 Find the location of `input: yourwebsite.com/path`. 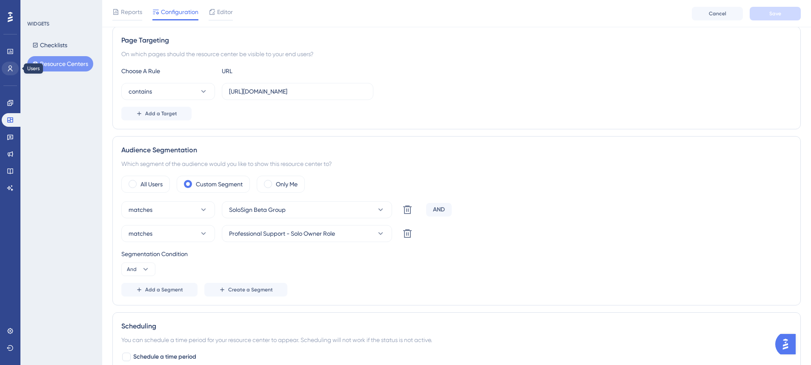

input: yourwebsite.com/path is located at coordinates (298, 92).